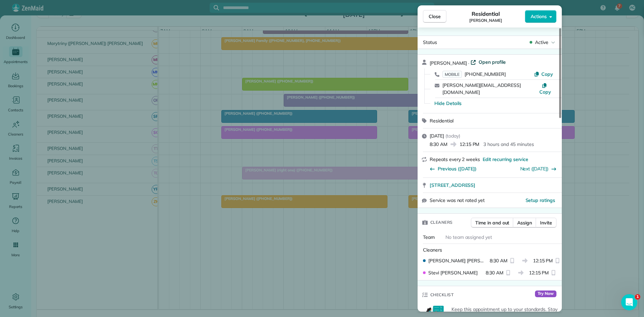 This screenshot has width=644, height=317. Describe the element at coordinates (443, 295) in the screenshot. I see `span: Checklist` at that location.